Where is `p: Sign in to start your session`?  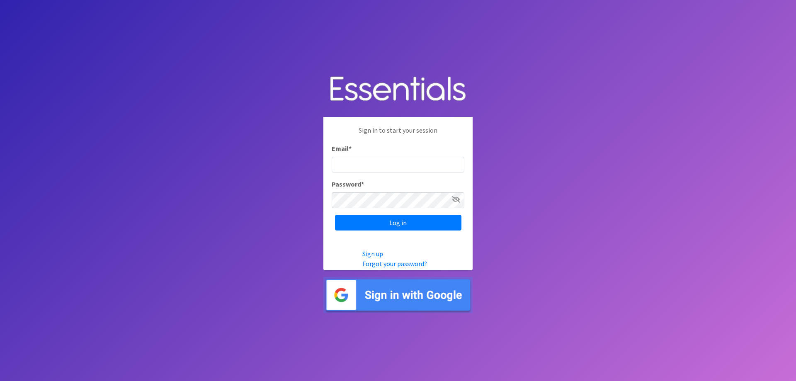
p: Sign in to start your session is located at coordinates (398, 134).